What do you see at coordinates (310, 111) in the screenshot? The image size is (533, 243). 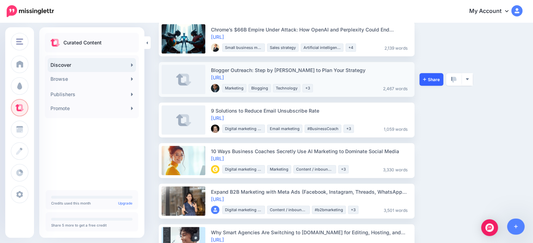 I see `div: 9 Solutions to Reduce Email Unsubscribe Rate` at bounding box center [310, 111].